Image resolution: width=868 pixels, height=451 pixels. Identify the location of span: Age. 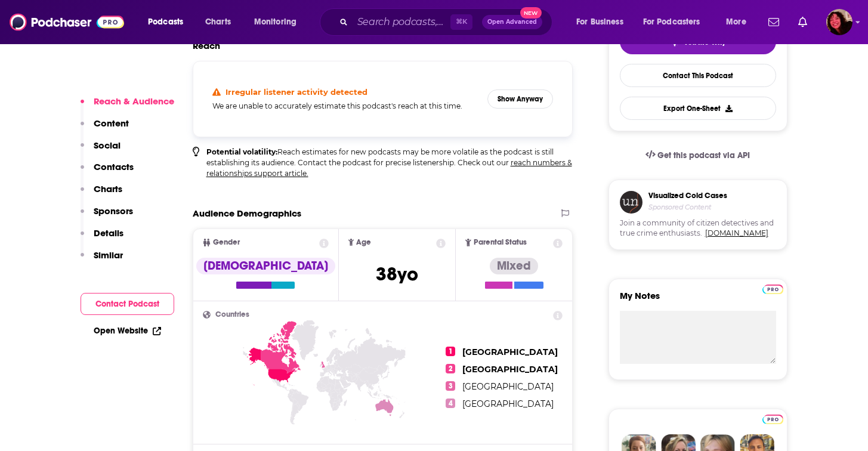
(363, 242).